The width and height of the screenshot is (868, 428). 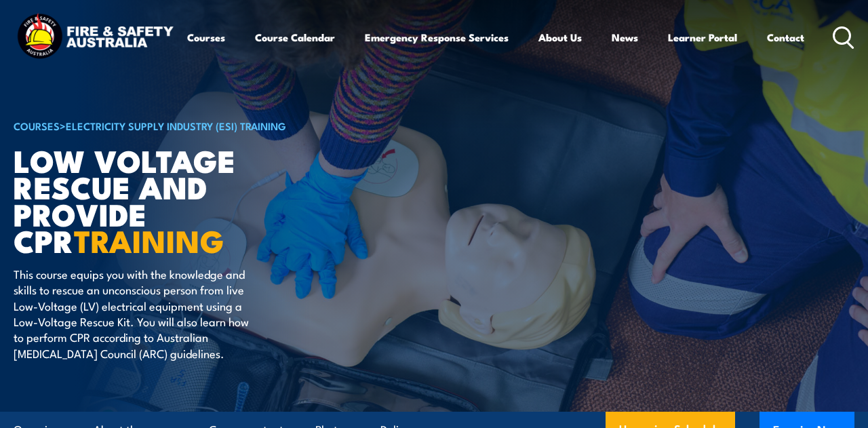 I want to click on a: About Us, so click(x=560, y=37).